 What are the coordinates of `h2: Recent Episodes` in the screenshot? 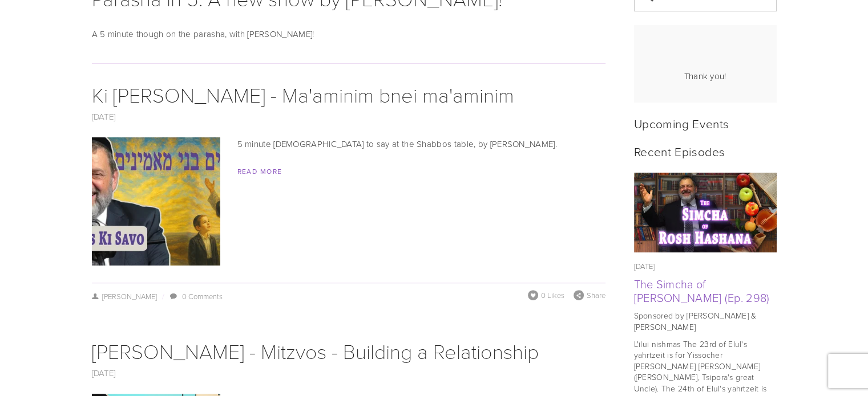 It's located at (705, 151).